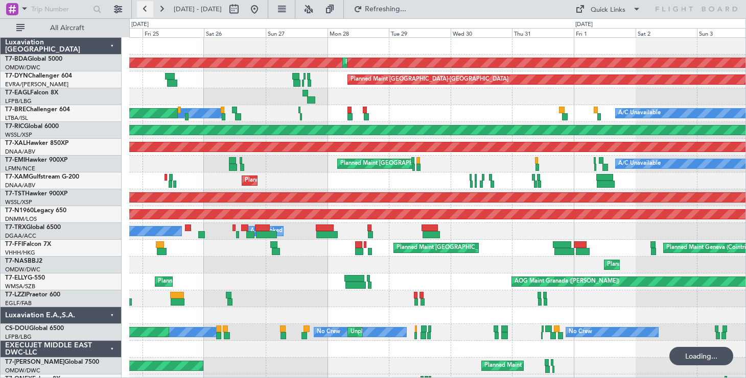 This screenshot has height=378, width=746. I want to click on div: Sun 27, so click(296, 33).